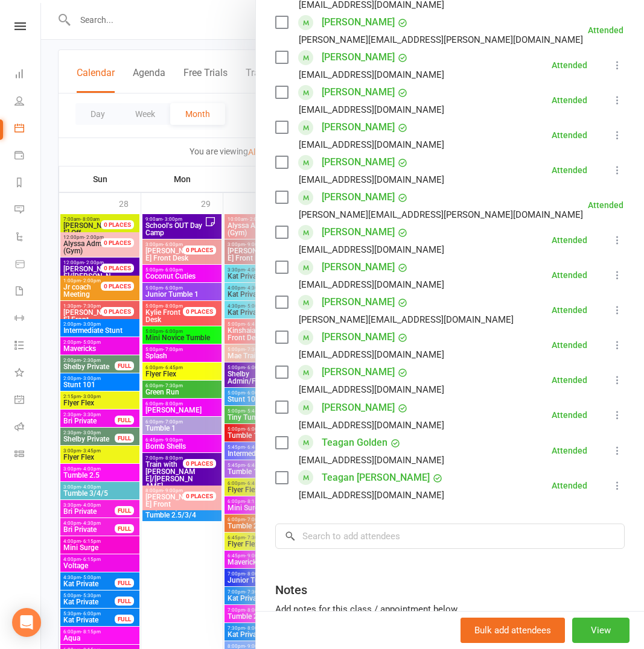 The height and width of the screenshot is (649, 644). What do you see at coordinates (28, 184) in the screenshot?
I see `a: Reports` at bounding box center [28, 184].